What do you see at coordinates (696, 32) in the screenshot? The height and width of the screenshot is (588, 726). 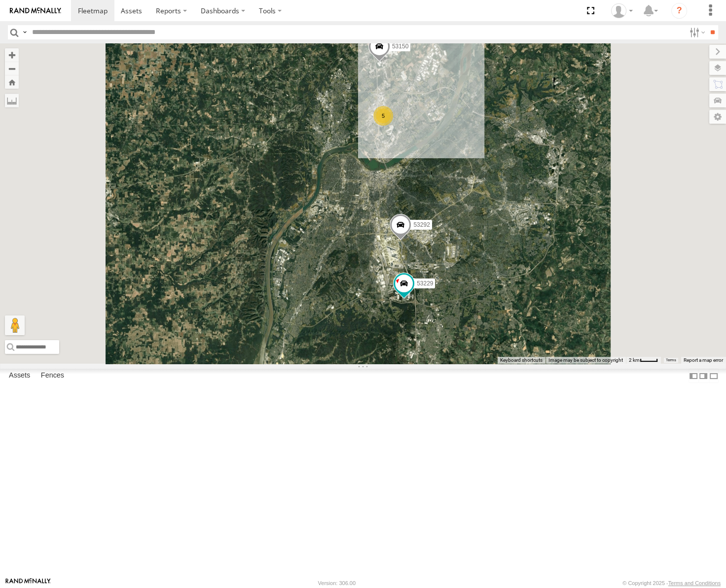 I see `label: Search Filter Options` at bounding box center [696, 32].